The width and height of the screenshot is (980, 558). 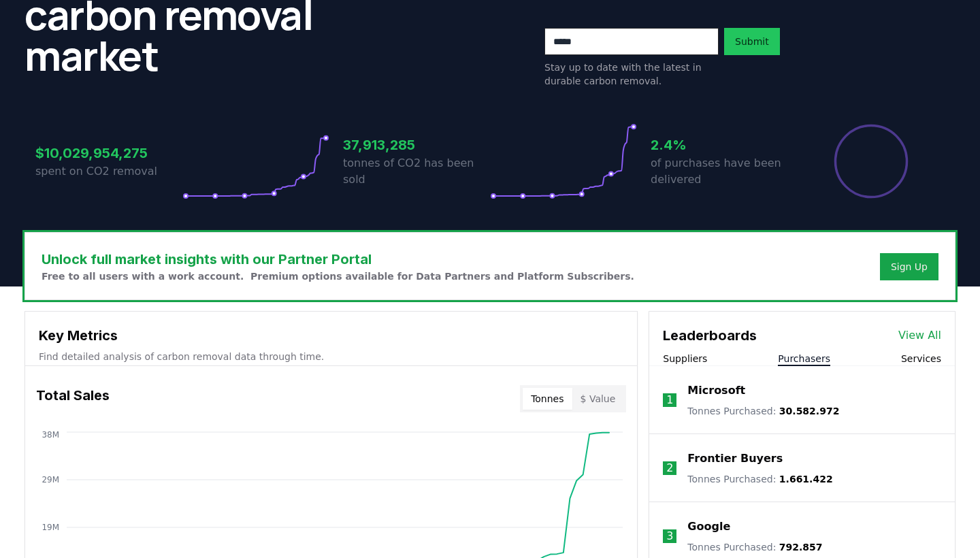 I want to click on tspan: 19M, so click(x=51, y=527).